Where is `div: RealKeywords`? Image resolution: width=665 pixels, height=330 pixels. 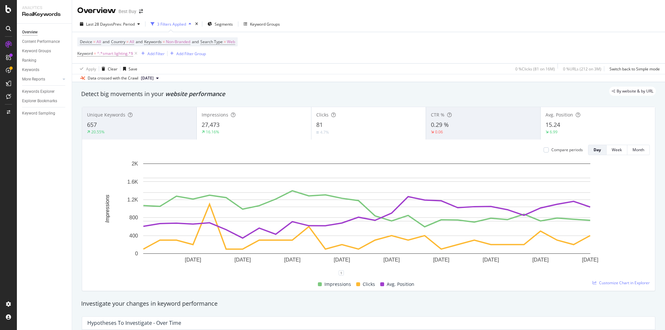
div: RealKeywords is located at coordinates (44, 14).